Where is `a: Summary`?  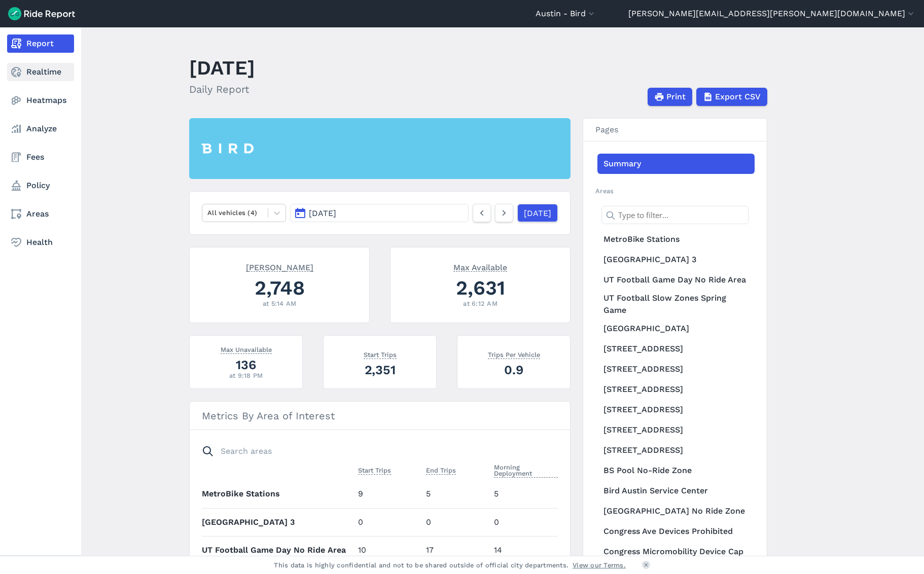 a: Summary is located at coordinates (676, 164).